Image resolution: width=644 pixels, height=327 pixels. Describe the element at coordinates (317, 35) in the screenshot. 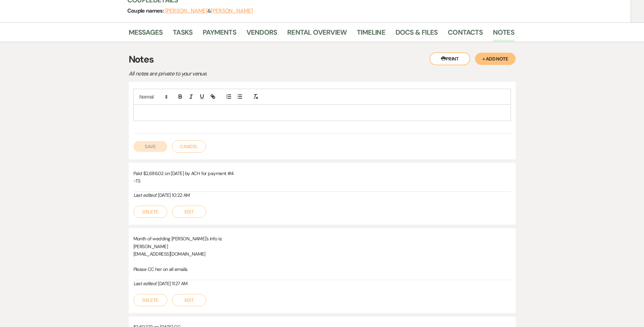

I see `a: Rental Overview` at that location.